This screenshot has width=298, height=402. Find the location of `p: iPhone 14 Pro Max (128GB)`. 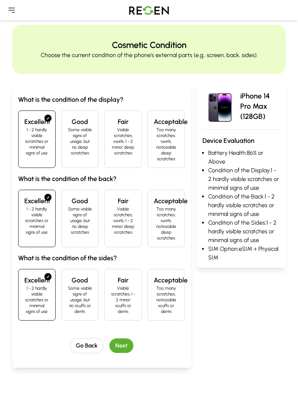

p: iPhone 14 Pro Max (128GB) is located at coordinates (260, 106).